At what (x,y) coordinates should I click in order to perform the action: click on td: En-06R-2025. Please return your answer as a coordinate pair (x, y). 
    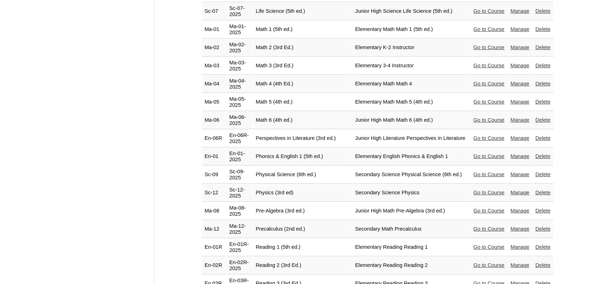
    Looking at the image, I should click on (239, 139).